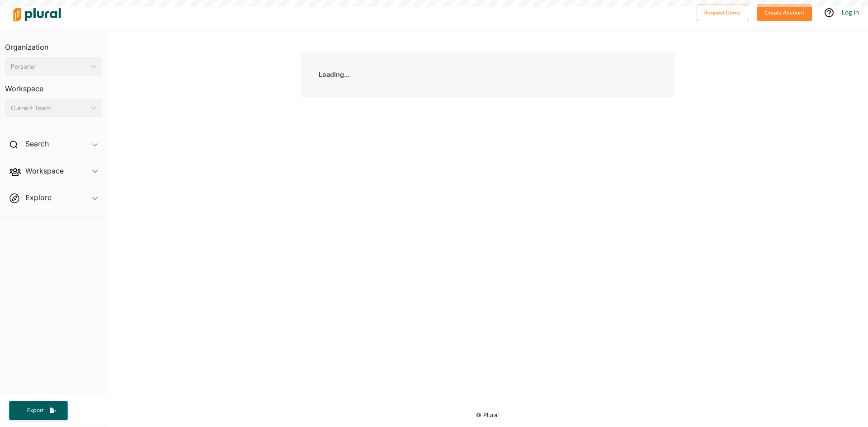 The image size is (868, 427). Describe the element at coordinates (785, 13) in the screenshot. I see `button: Create Account` at that location.